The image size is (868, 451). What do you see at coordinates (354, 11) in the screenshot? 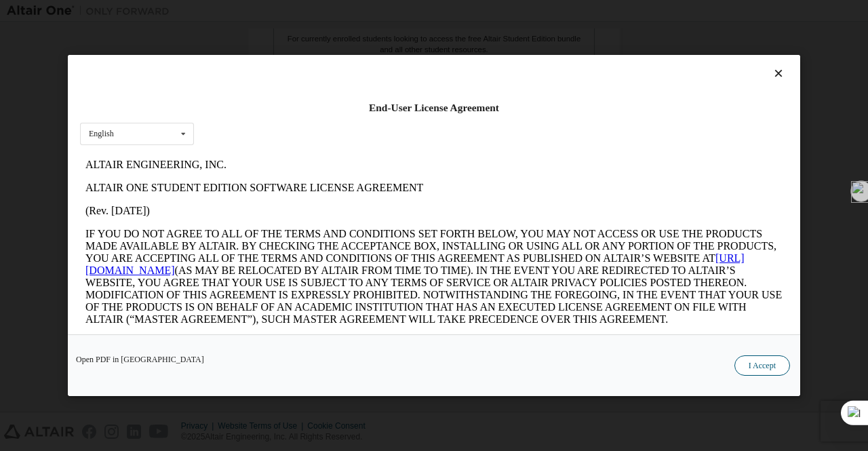
I see `p: ALTAIR ENGINEERING, INC.` at bounding box center [354, 11].